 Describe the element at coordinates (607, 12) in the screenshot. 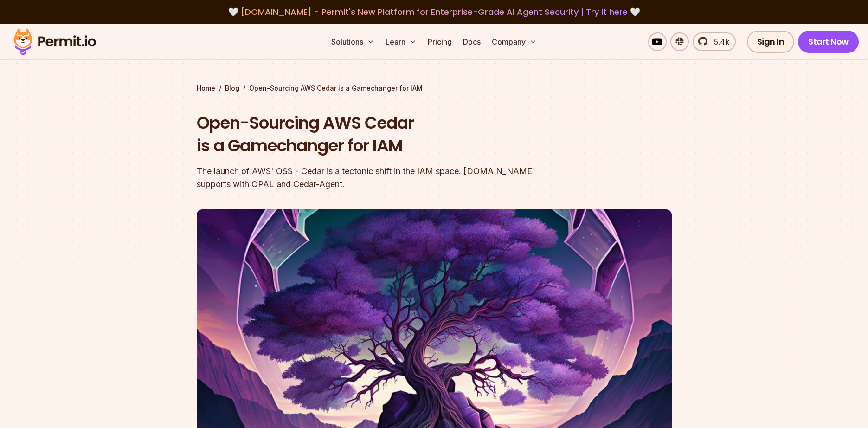

I see `a: Try it here` at that location.